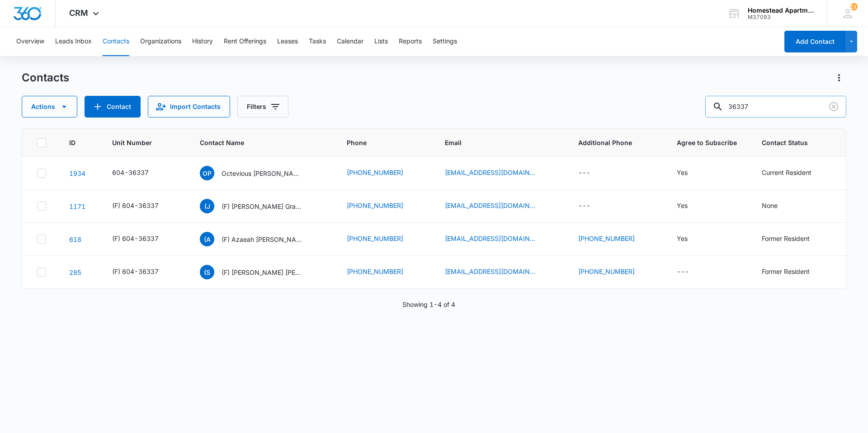 The width and height of the screenshot is (868, 433). What do you see at coordinates (854, 7) in the screenshot?
I see `div: notifications count` at bounding box center [854, 7].